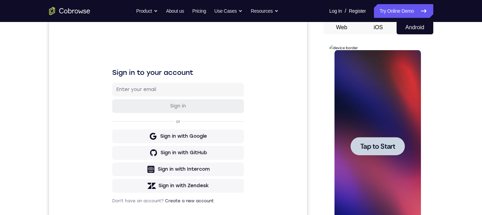 Image resolution: width=482 pixels, height=215 pixels. I want to click on a: Pricing, so click(199, 11).